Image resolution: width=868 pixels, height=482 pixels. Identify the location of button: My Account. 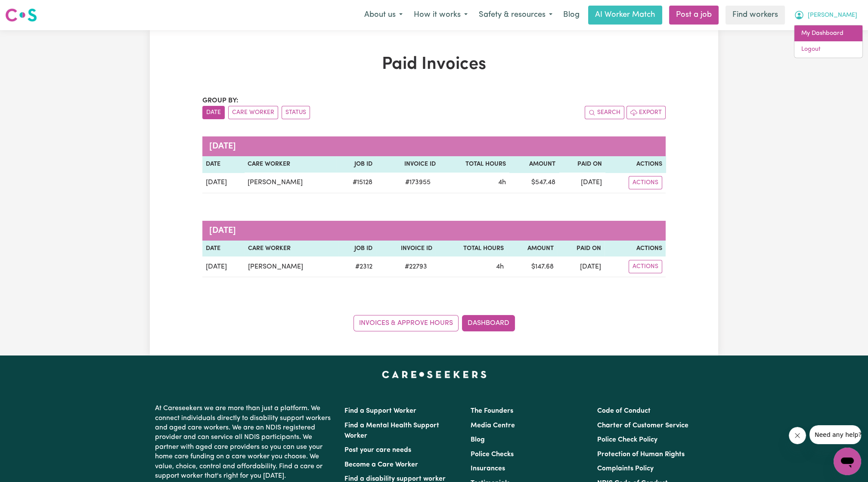
(825, 15).